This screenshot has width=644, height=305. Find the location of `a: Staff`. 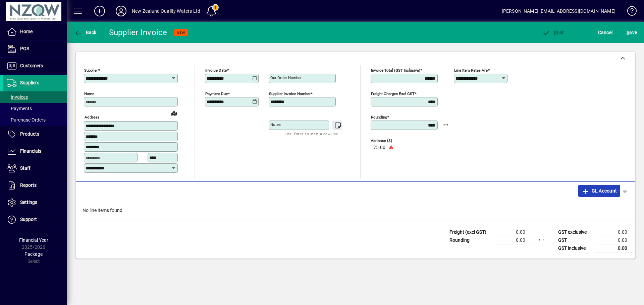

a: Staff is located at coordinates (35, 168).